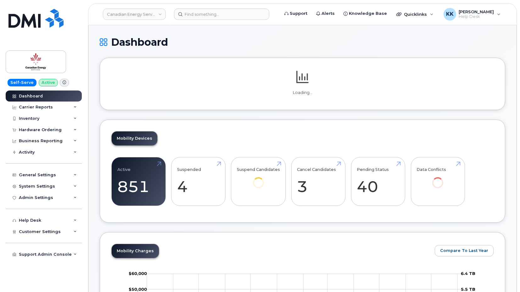 This screenshot has width=520, height=292. Describe the element at coordinates (138, 273) in the screenshot. I see `tspan: $60,000` at that location.